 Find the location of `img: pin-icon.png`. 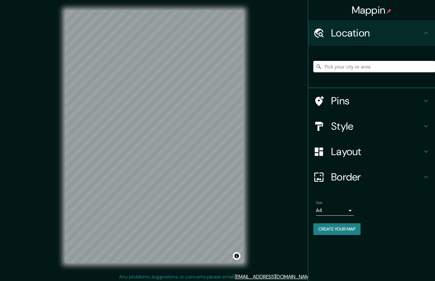

img: pin-icon.png is located at coordinates (389, 11).